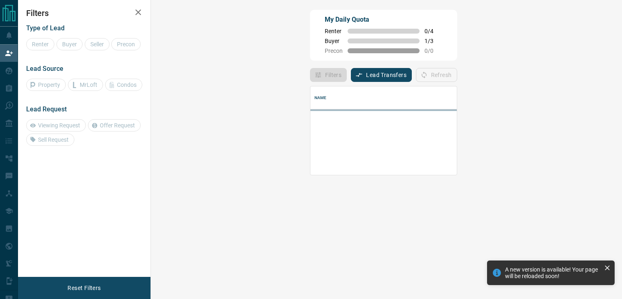  Describe the element at coordinates (45, 28) in the screenshot. I see `span: Type of Lead` at that location.